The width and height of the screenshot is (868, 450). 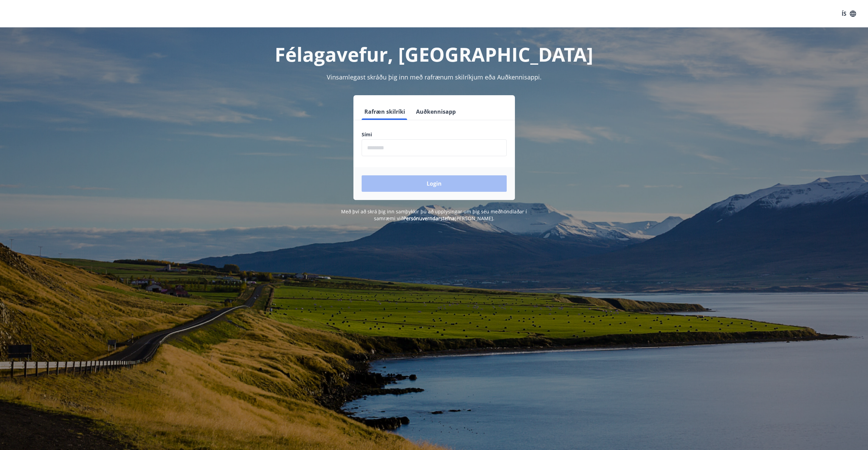 I want to click on span: Með því að skrá þig inn samþykkir þú að upplýsingar um þig séu meðhöndlaðar í samræmi við [PERSON..., so click(x=434, y=215).